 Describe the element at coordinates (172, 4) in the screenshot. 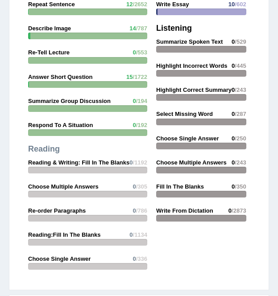

I see `strong: Write Essay` at that location.